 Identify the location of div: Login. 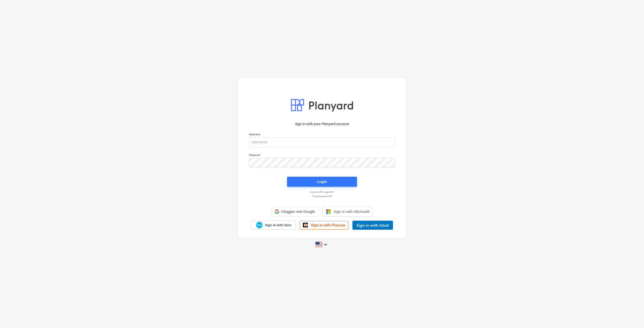
(322, 182).